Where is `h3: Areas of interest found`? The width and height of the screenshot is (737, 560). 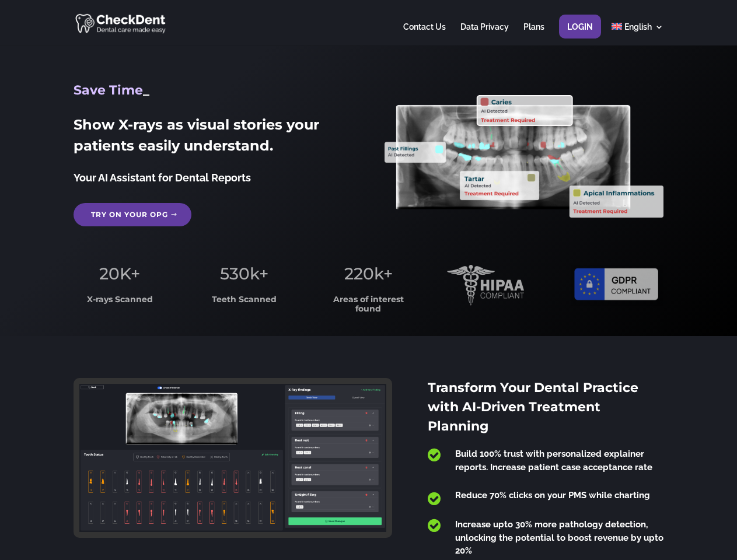 h3: Areas of interest found is located at coordinates (369, 307).